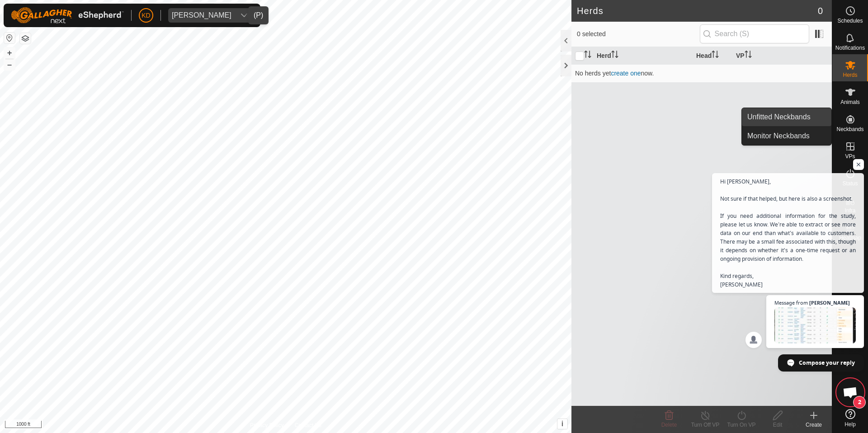 Image resolution: width=868 pixels, height=433 pixels. I want to click on span: Delete, so click(669, 425).